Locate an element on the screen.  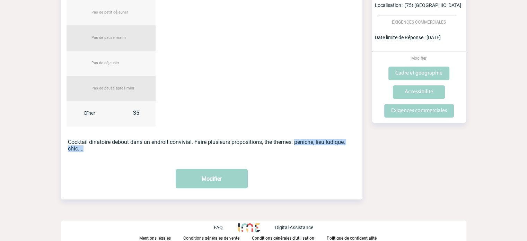
p: Cocktail dinatoire debout dans un endroit convivial. Faire plusieurs propositions, the themes: pé... is located at coordinates (212, 145).